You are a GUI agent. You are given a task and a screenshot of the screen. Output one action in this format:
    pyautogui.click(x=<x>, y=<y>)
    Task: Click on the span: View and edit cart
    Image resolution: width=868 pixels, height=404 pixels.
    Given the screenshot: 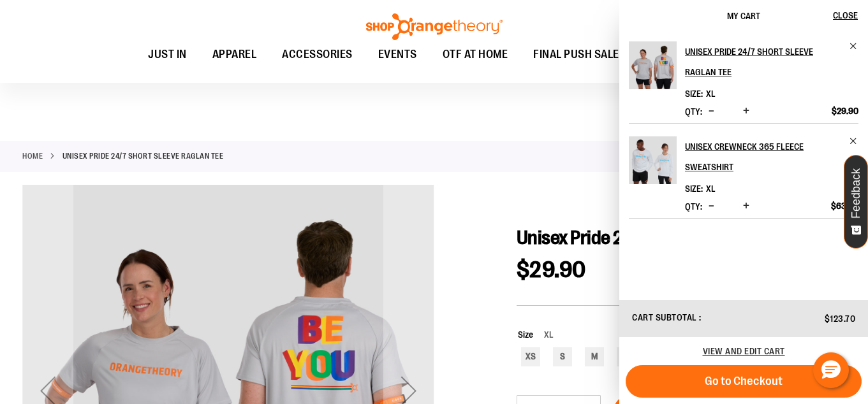 What is the action you would take?
    pyautogui.click(x=744, y=352)
    